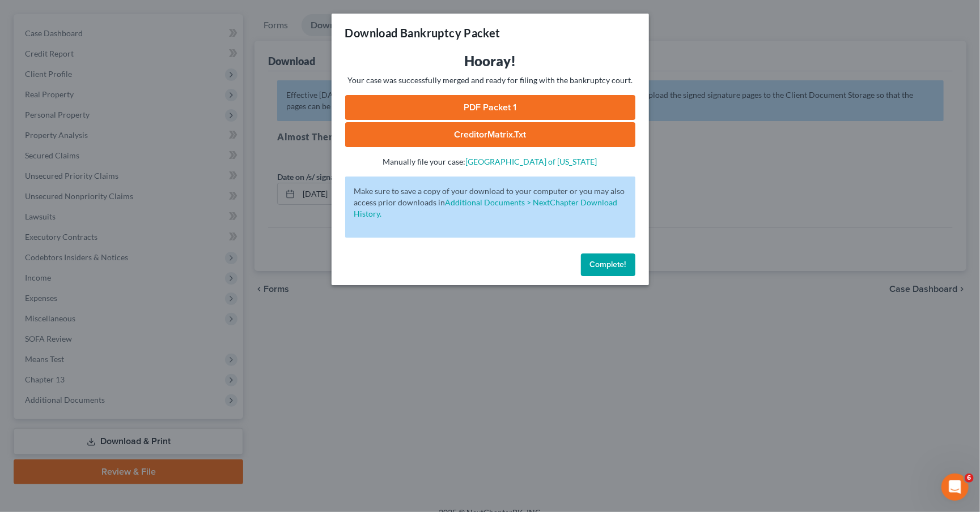 This screenshot has height=512, width=980. I want to click on span: 6, so click(969, 479).